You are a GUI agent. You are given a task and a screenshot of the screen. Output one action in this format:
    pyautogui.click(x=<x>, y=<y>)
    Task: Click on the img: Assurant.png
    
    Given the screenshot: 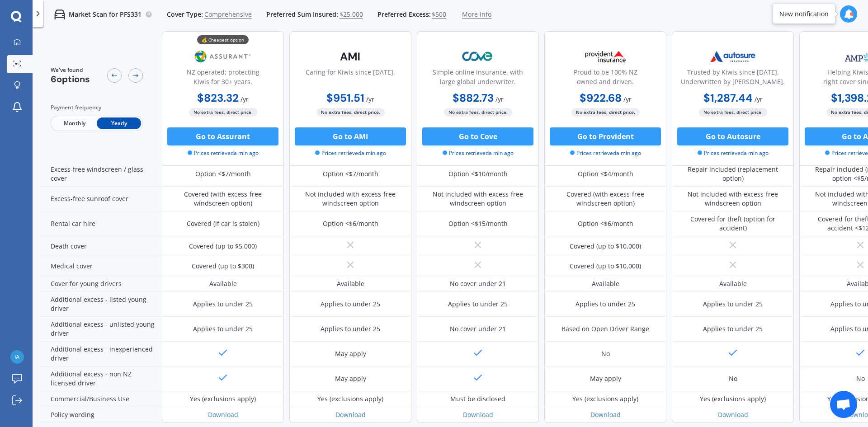 What is the action you would take?
    pyautogui.click(x=223, y=57)
    